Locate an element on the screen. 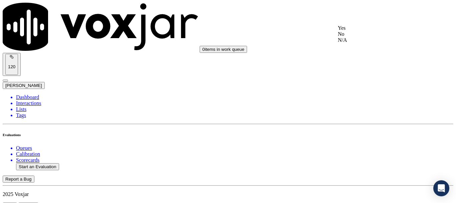 The width and height of the screenshot is (456, 203). button: Start an Evaluation is located at coordinates (37, 166).